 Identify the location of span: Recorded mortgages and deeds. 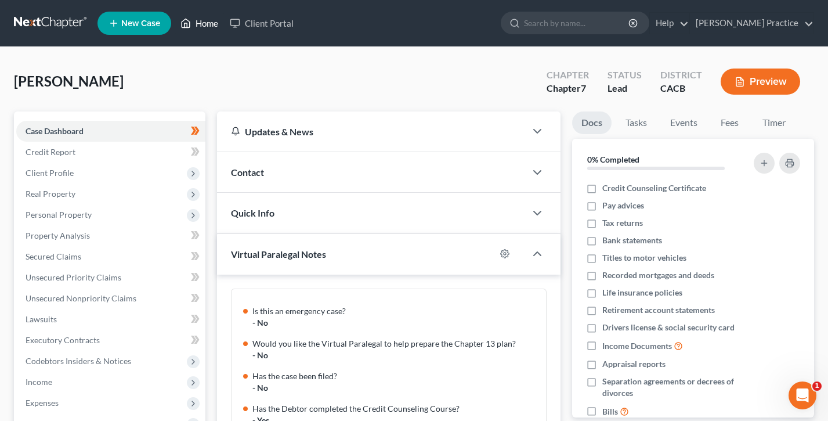
(658, 275).